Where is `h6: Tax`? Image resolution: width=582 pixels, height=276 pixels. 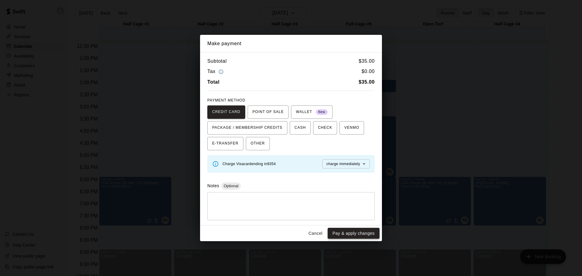 h6: Tax is located at coordinates (216, 72).